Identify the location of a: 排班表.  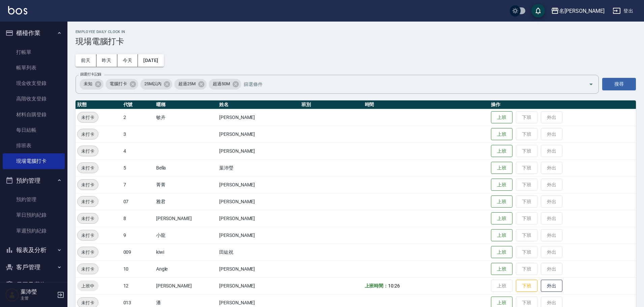
(34, 146).